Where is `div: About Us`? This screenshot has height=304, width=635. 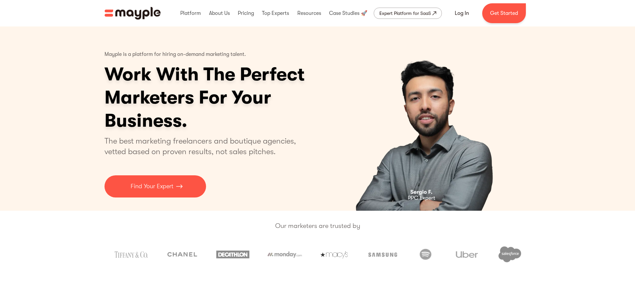
div: About Us is located at coordinates (219, 13).